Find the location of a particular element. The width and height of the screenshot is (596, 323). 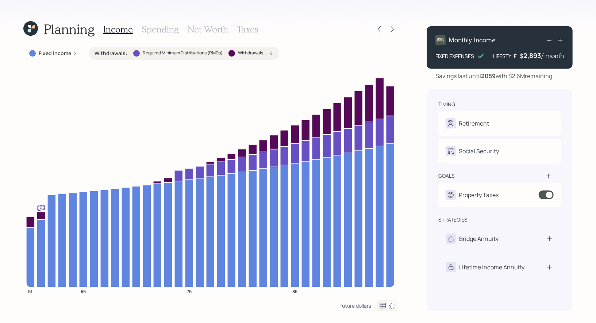

label: Fixed Income is located at coordinates (55, 53).